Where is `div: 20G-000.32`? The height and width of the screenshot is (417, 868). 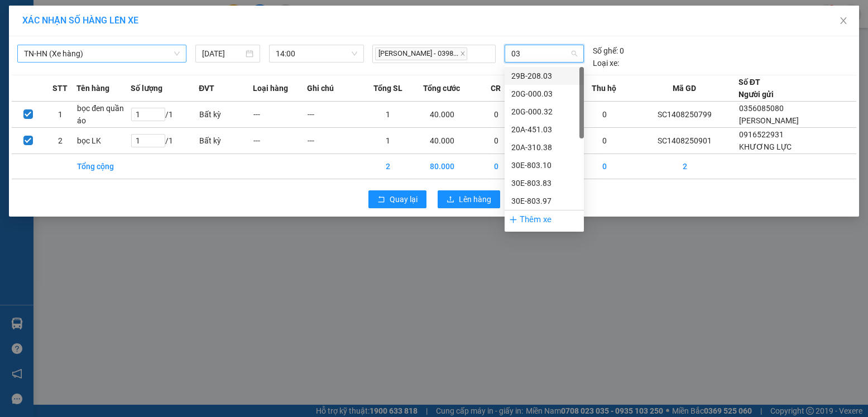 div: 20G-000.32 is located at coordinates (545, 112).